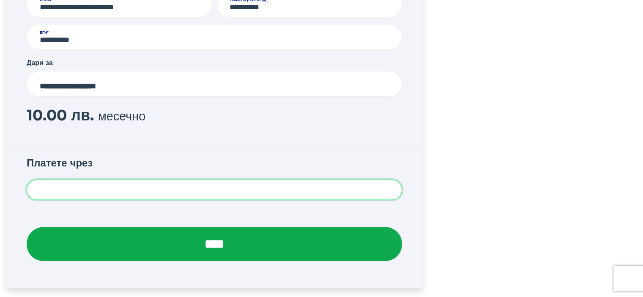  What do you see at coordinates (40, 63) in the screenshot?
I see `label: Дари за` at bounding box center [40, 63].